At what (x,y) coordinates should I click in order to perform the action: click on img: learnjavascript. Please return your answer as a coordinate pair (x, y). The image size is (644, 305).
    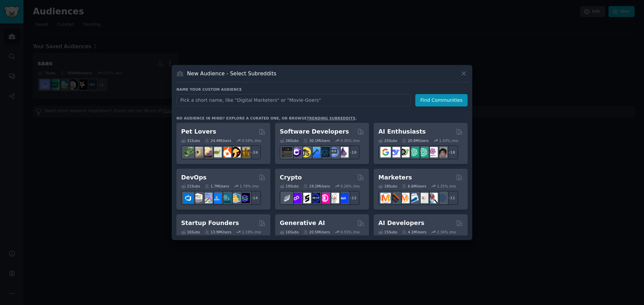
    Looking at the image, I should click on (305, 152).